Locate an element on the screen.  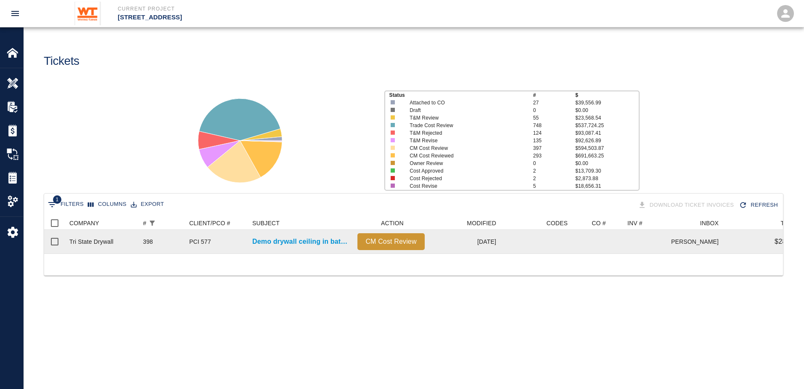
button: Select columns is located at coordinates (107, 204).